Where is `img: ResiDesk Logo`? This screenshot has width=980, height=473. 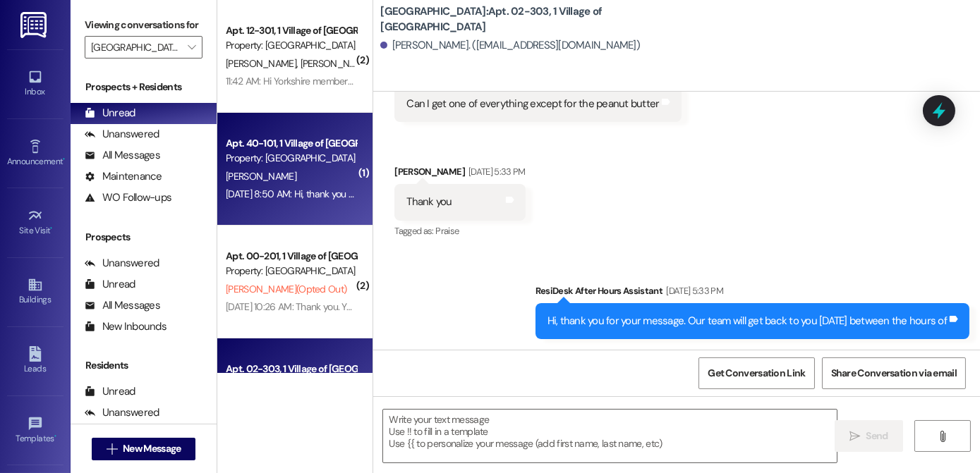 img: ResiDesk Logo is located at coordinates (35, 25).